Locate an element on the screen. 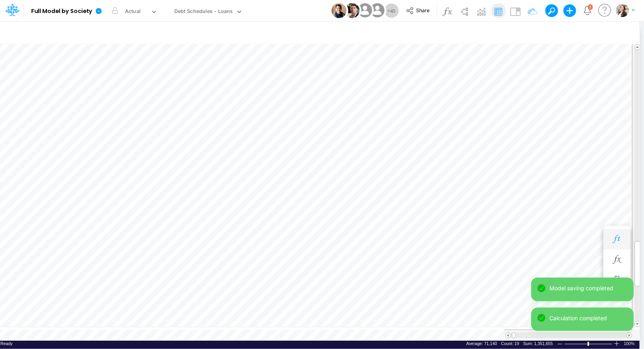 Image resolution: width=644 pixels, height=349 pixels. span: Count: 19 is located at coordinates (510, 343).